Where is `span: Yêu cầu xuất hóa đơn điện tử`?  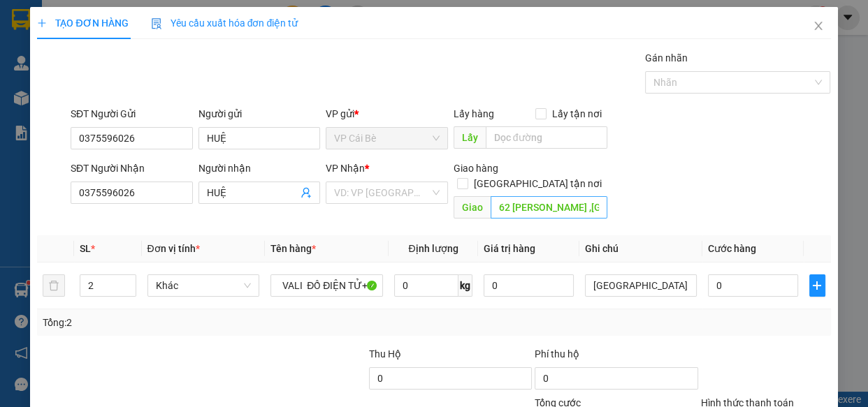 span: Yêu cầu xuất hóa đơn điện tử is located at coordinates (225, 23).